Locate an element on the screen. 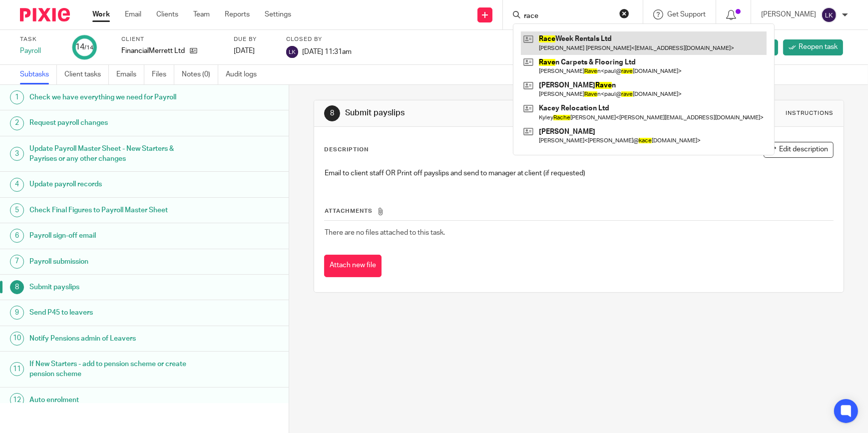 Image resolution: width=868 pixels, height=433 pixels. h1: If New Starters - add to pension scheme or create pension scheme is located at coordinates (112, 369).